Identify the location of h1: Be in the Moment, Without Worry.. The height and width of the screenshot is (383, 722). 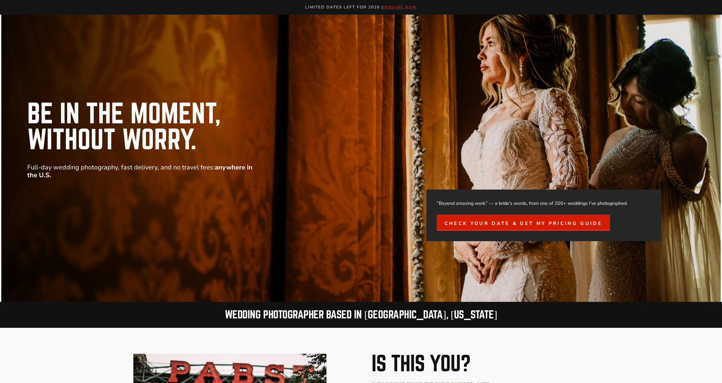
(165, 127).